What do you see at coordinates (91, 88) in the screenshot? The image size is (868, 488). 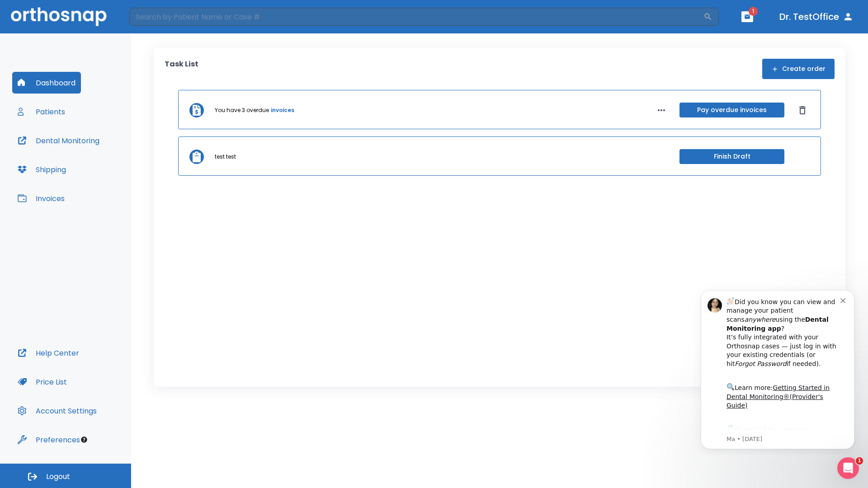 I see `div: message notification from Ma, 7w ago. 👋🏻 Did you know you can view and manage your patient scans ...` at bounding box center [91, 88].